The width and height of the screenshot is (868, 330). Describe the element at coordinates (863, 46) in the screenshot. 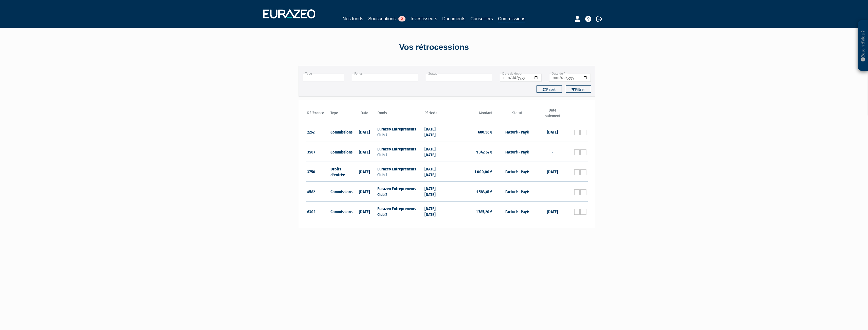

I see `p: Besoin d'aide ?` at that location.